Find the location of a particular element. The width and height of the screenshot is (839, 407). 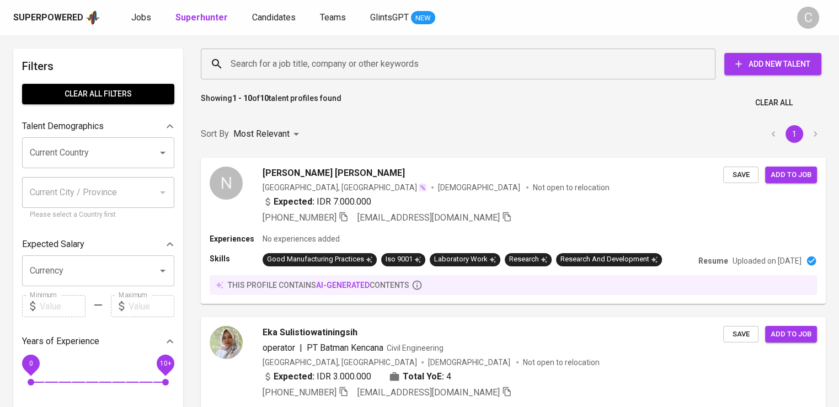

span: PT Batman Kencana is located at coordinates (345, 347).